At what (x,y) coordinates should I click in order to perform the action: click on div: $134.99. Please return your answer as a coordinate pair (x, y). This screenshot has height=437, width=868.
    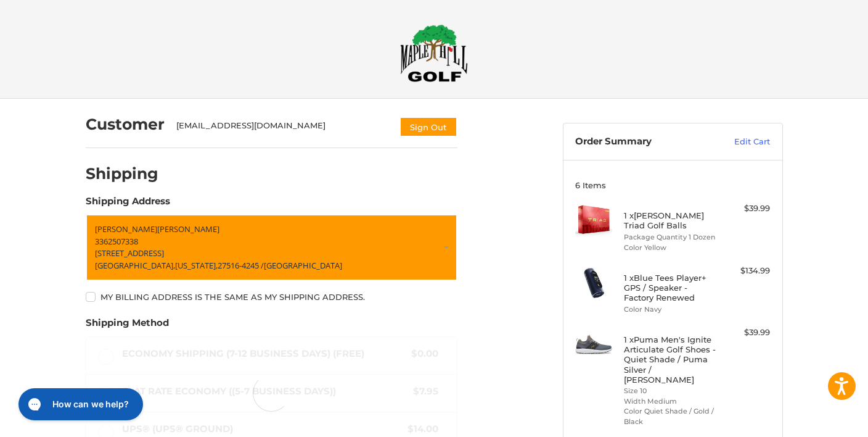
    Looking at the image, I should click on (746, 271).